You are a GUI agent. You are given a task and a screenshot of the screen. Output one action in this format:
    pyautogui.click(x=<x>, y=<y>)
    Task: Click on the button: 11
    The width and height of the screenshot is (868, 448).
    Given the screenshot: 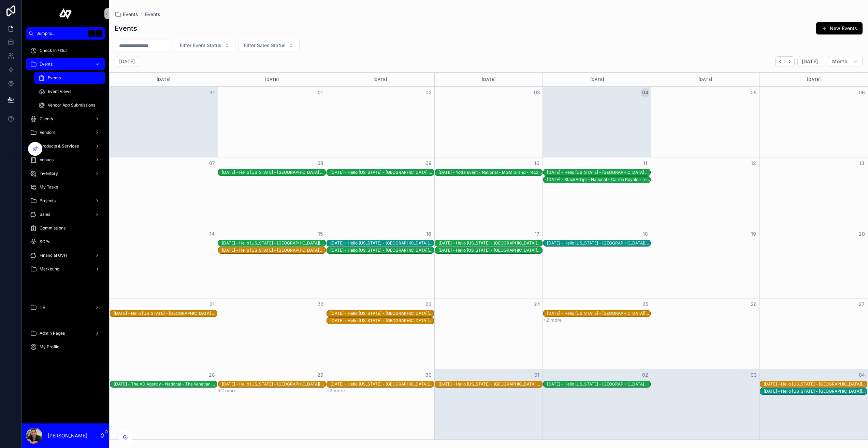 What is the action you would take?
    pyautogui.click(x=645, y=163)
    